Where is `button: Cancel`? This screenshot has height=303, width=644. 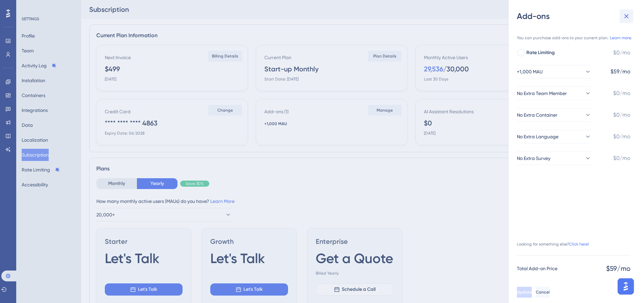
button: Cancel is located at coordinates (543, 292).